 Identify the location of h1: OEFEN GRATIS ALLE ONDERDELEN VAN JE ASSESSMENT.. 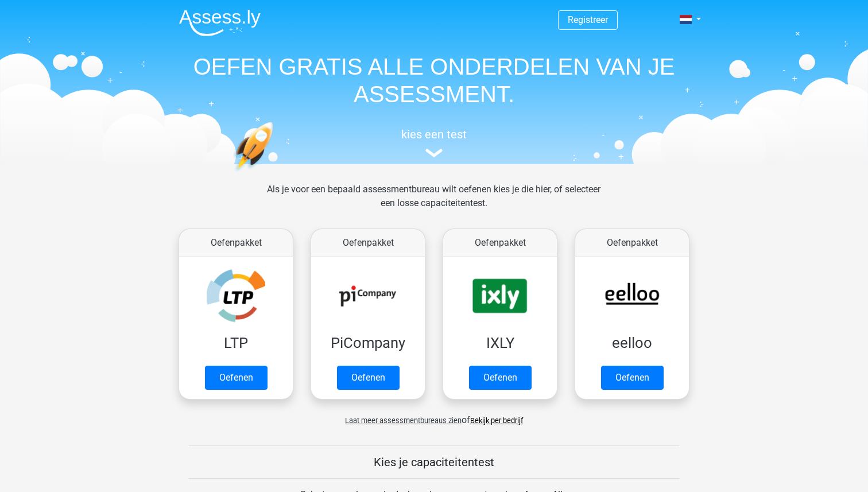
(434, 80).